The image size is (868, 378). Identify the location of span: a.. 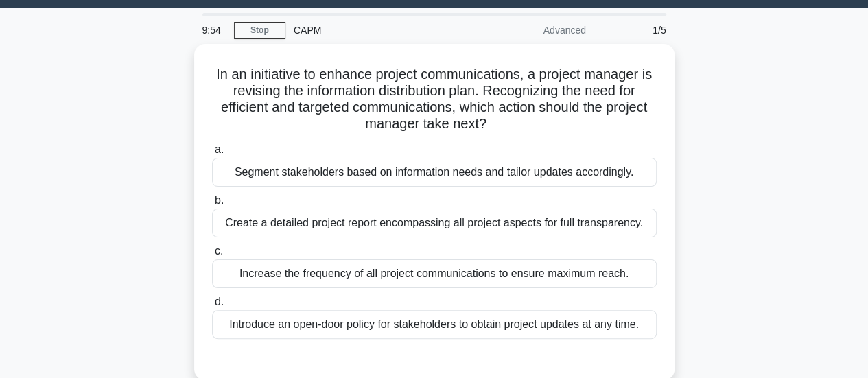
(219, 149).